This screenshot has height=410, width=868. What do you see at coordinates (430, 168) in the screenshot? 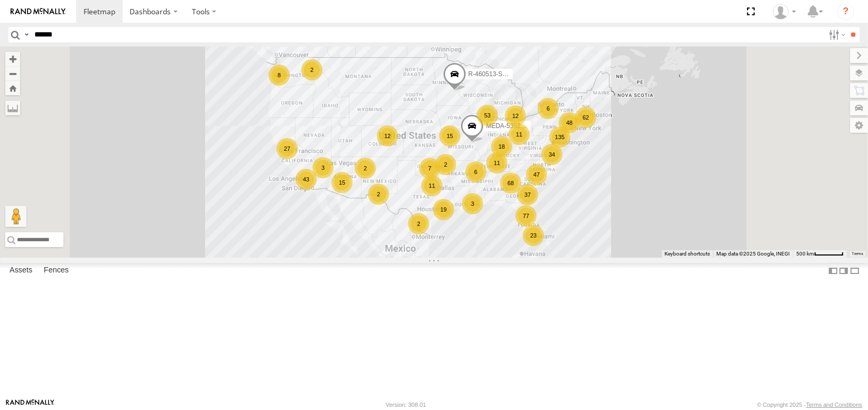
I see `div: 7` at bounding box center [430, 168].